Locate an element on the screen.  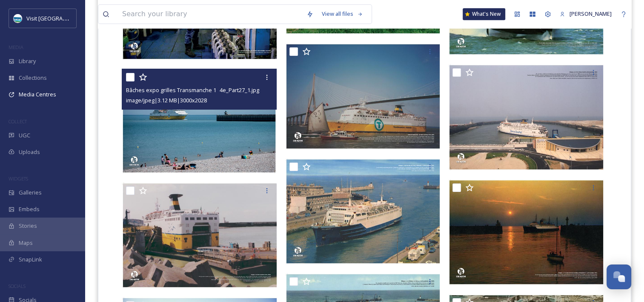
img: Bâches expo grilles Transmanche 14e_Part24_1.jpg is located at coordinates (200, 235).